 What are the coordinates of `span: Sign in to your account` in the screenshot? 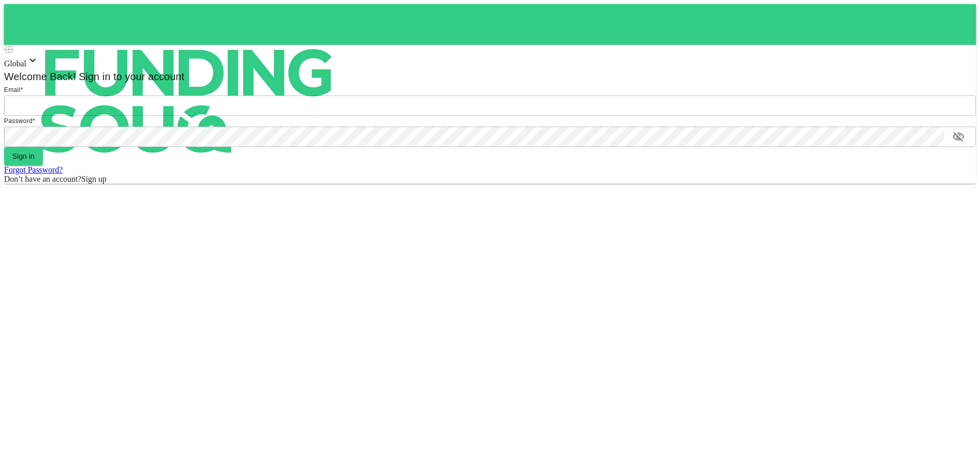 It's located at (131, 76).